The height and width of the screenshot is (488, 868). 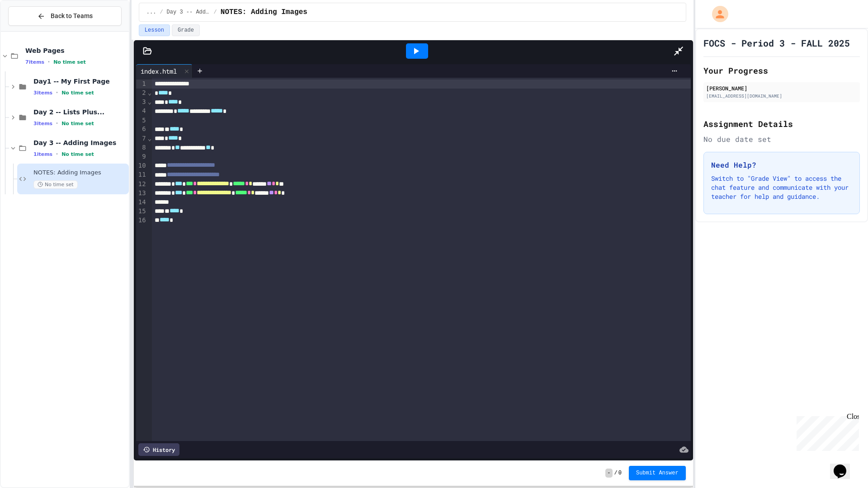 I want to click on div: 15, so click(x=141, y=211).